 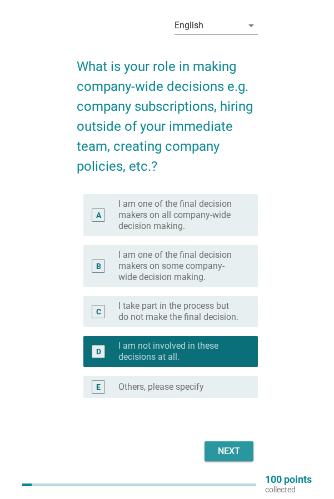 What do you see at coordinates (98, 266) in the screenshot?
I see `div: B` at bounding box center [98, 266].